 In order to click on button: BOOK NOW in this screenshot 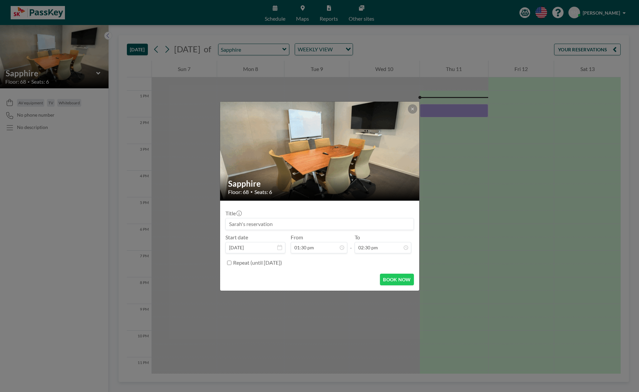, I will do `click(397, 279)`.